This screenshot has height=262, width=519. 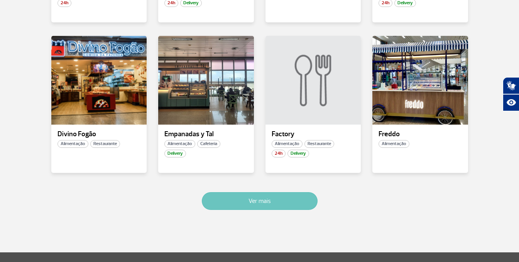 I want to click on p: Divino Fogão, so click(x=99, y=134).